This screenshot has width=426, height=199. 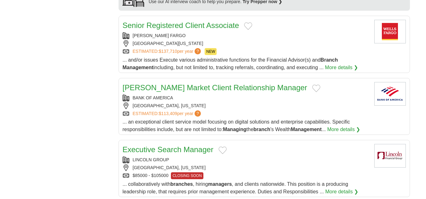 I want to click on a: Senior Registered Client Associate, so click(x=181, y=25).